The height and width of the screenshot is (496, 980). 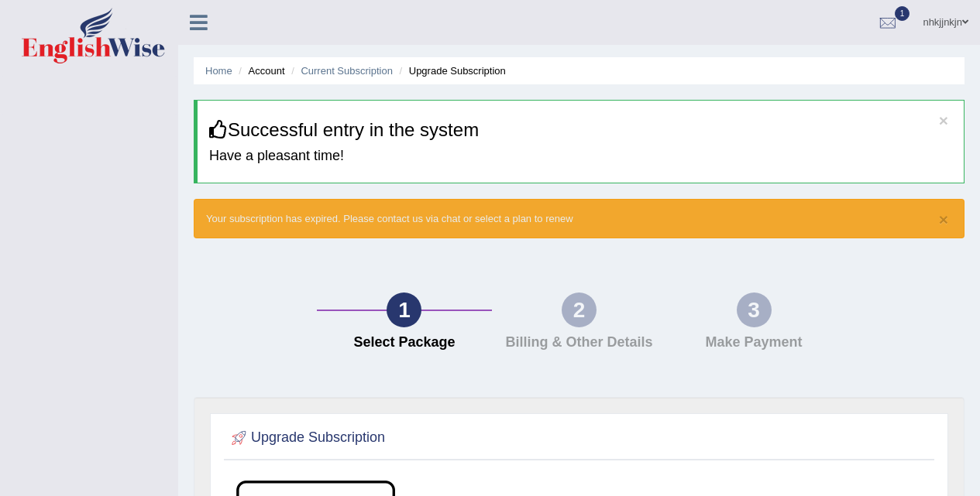 I want to click on h4: Billing & Other Details, so click(x=580, y=343).